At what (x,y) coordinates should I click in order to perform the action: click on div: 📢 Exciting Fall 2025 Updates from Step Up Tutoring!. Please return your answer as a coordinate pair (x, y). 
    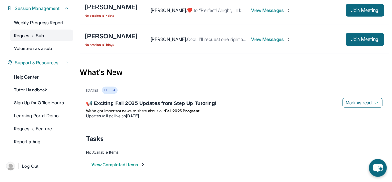
    Looking at the image, I should click on (234, 103).